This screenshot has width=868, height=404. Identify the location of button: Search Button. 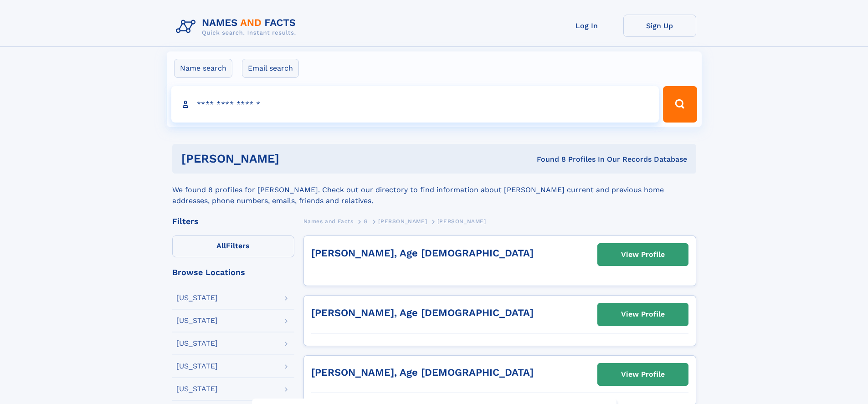
(680, 104).